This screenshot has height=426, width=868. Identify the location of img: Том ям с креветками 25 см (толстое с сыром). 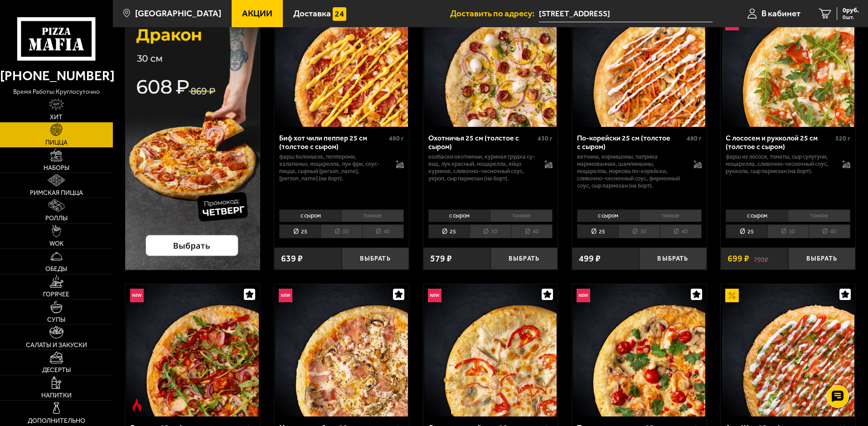
(639, 350).